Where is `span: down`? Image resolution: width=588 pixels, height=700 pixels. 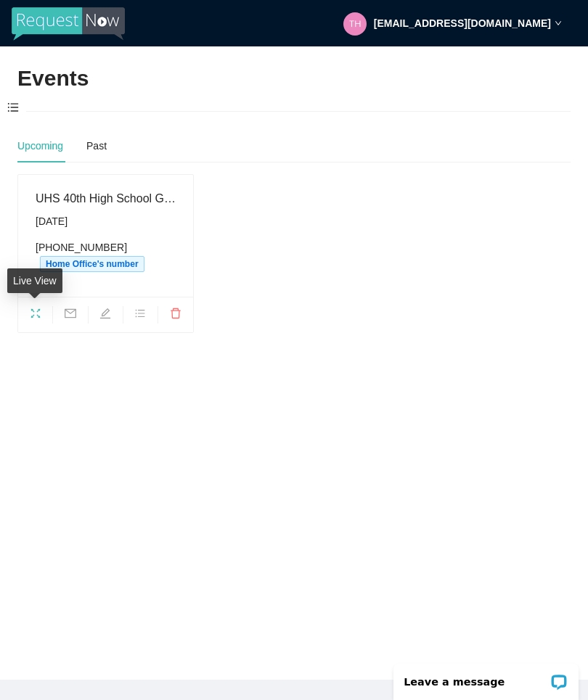
span: down is located at coordinates (558, 23).